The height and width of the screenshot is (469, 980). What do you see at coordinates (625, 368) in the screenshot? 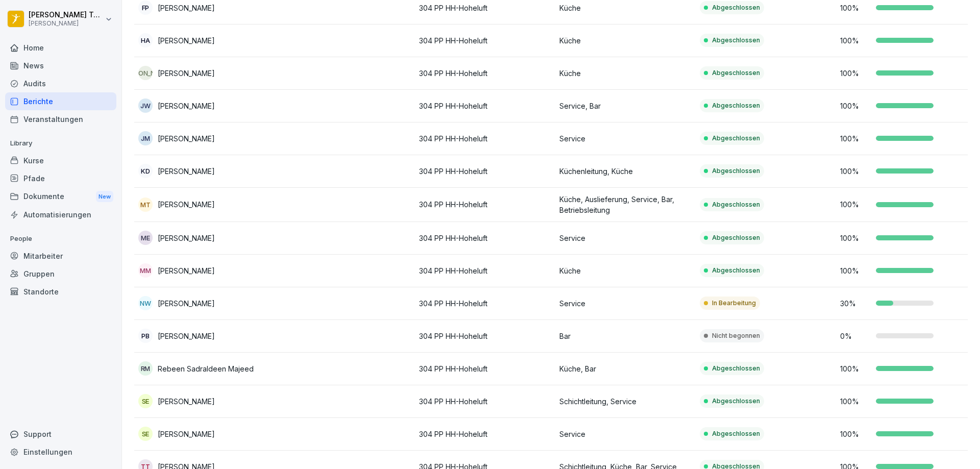
I see `p: Küche, Bar` at bounding box center [625, 368].